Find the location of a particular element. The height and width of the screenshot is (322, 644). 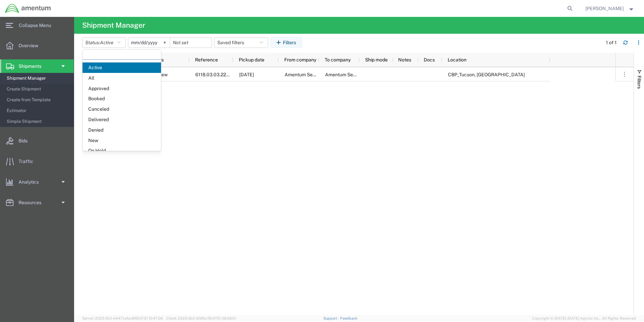

span: Overview is located at coordinates (31, 46).